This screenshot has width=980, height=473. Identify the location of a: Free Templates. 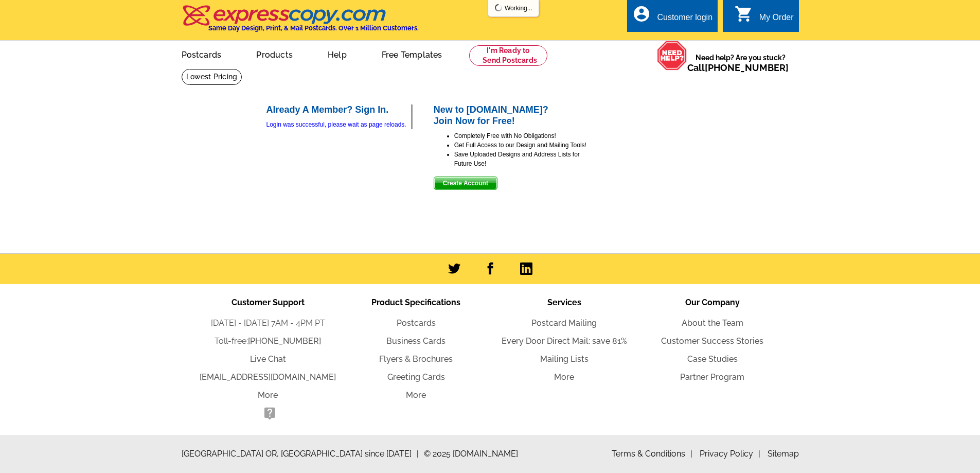
(412, 54).